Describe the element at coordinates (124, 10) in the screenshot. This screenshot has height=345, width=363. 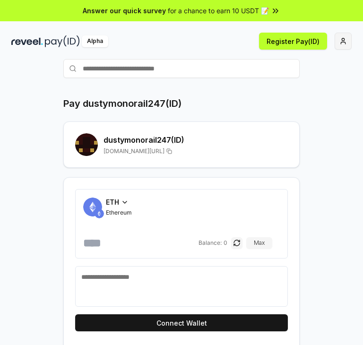
I see `span: Answer our quick survey` at that location.